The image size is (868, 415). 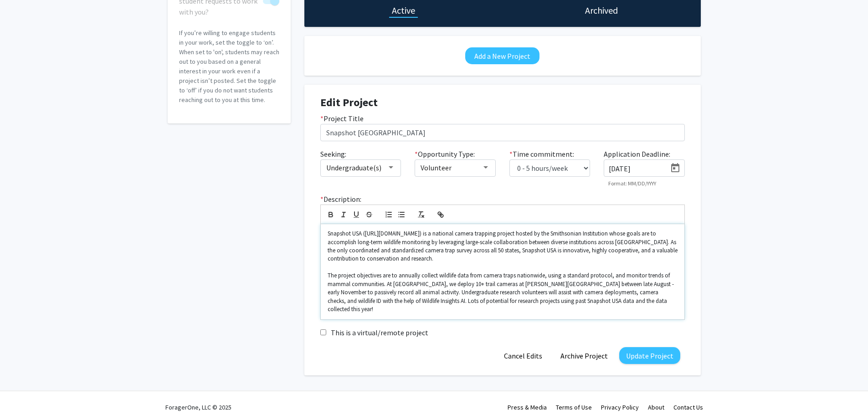 What do you see at coordinates (341, 199) in the screenshot?
I see `label: Description:` at bounding box center [341, 199].